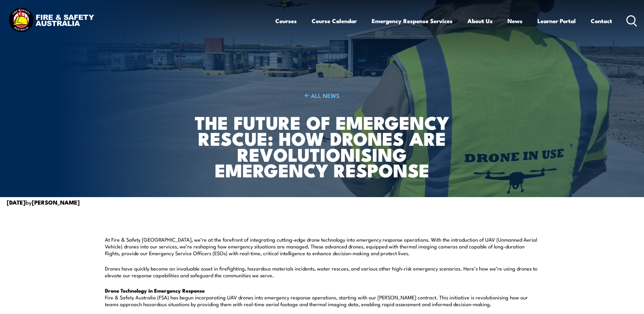  I want to click on h1: The Future of Emergency Rescue: How Drones are Revolutionising Emergency Response, so click(322, 146).